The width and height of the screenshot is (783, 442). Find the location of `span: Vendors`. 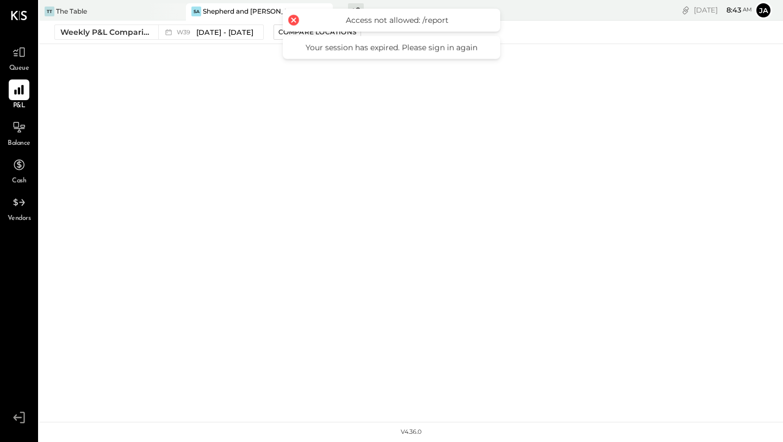

span: Vendors is located at coordinates (19, 219).